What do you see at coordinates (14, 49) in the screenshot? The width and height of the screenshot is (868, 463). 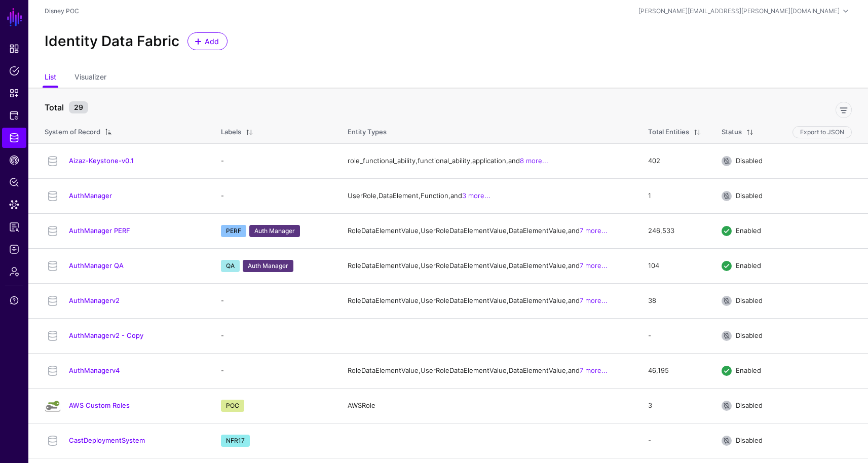 I see `span: Dashboard` at bounding box center [14, 49].